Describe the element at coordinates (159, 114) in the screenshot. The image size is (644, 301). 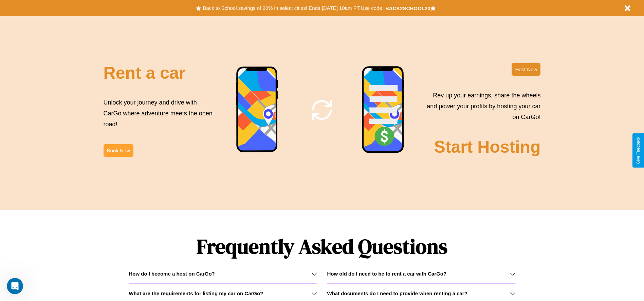
I see `p: Unlock your journey and drive with CarGo where adventure meets the open road!` at that location.